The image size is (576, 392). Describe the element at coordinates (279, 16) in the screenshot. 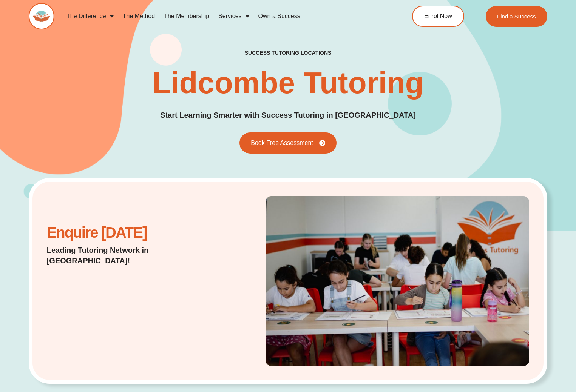

I see `a: Own a Success` at that location.